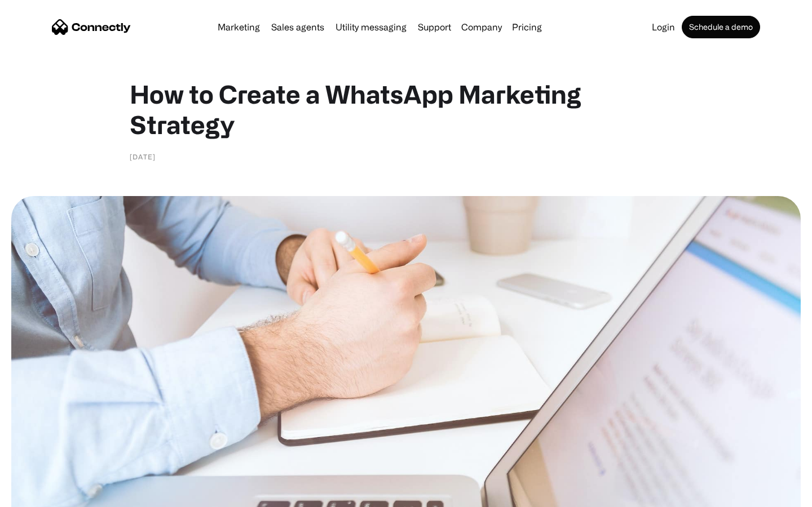 This screenshot has width=812, height=507. Describe the element at coordinates (297, 27) in the screenshot. I see `a: Sales agents` at that location.